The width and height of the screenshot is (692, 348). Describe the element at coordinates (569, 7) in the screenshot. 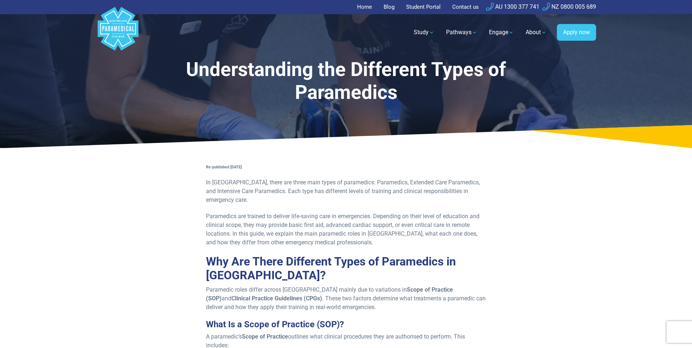

I see `a: NZ 0800 005 689` at that location.